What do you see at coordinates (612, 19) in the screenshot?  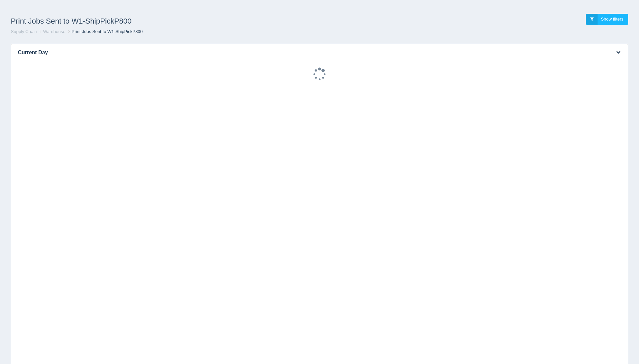 I see `span: Show filters` at bounding box center [612, 19].